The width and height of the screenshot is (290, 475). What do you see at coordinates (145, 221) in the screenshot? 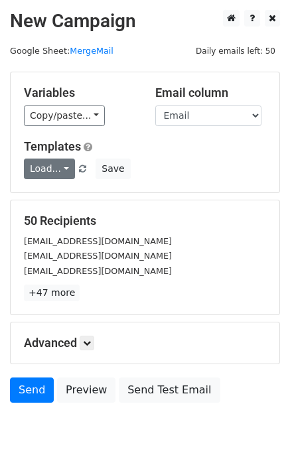
I see `h5: 50 Recipients` at bounding box center [145, 221].